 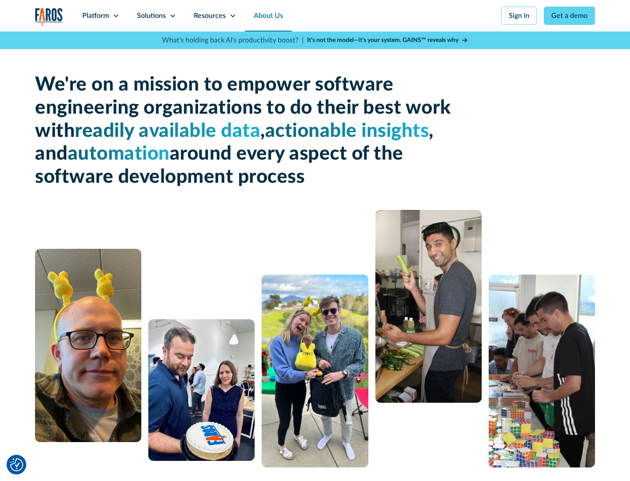 I want to click on a: Sign in, so click(x=519, y=16).